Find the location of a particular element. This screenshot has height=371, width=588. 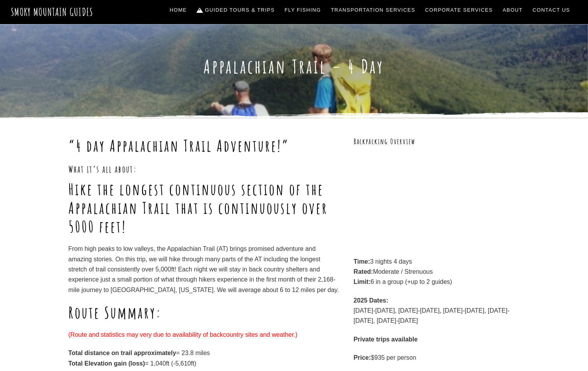

a: Guided Tours & Trips is located at coordinates (235, 10).